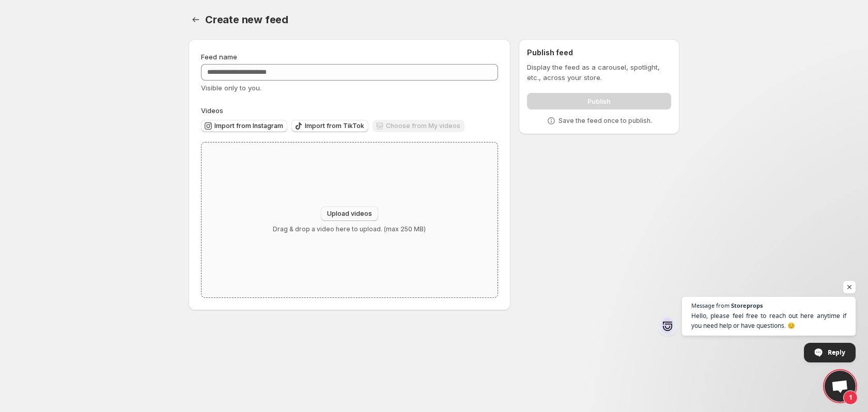 The width and height of the screenshot is (868, 412). I want to click on p: Drag & drop a video here to upload. (max 250 MB), so click(349, 229).